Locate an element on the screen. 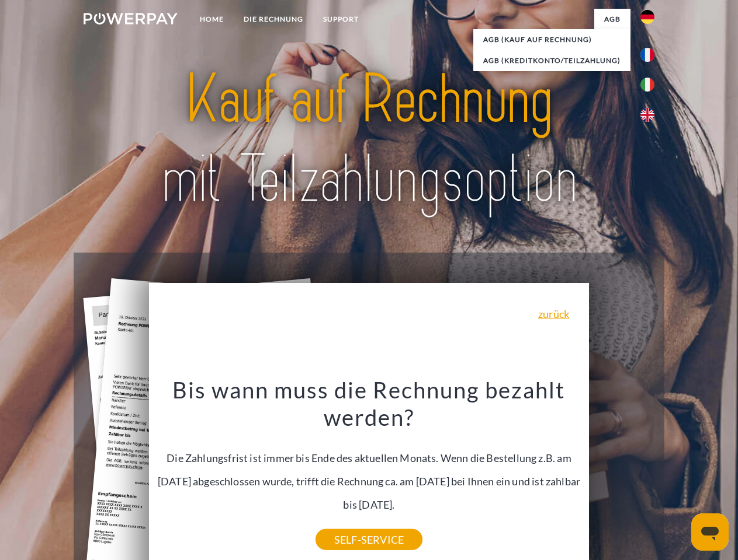 Image resolution: width=738 pixels, height=560 pixels. a: agb is located at coordinates (612, 20).